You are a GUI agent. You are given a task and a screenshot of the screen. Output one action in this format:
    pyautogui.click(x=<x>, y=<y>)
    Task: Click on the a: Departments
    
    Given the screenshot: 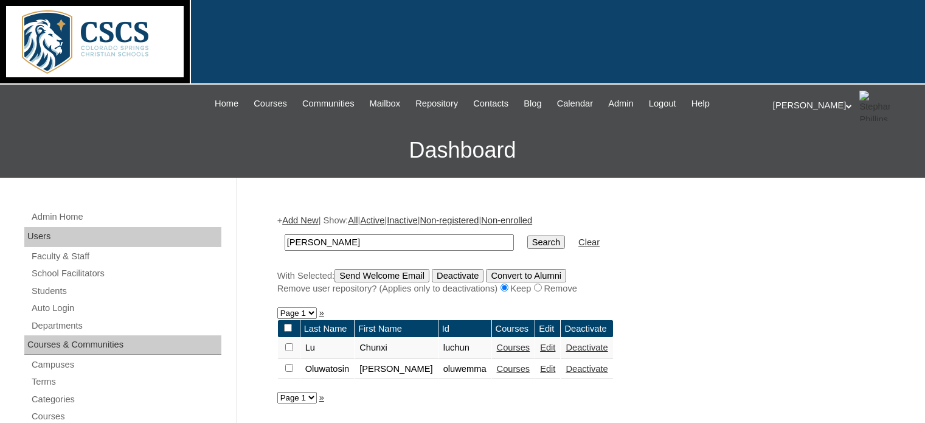 What is the action you would take?
    pyautogui.click(x=126, y=325)
    